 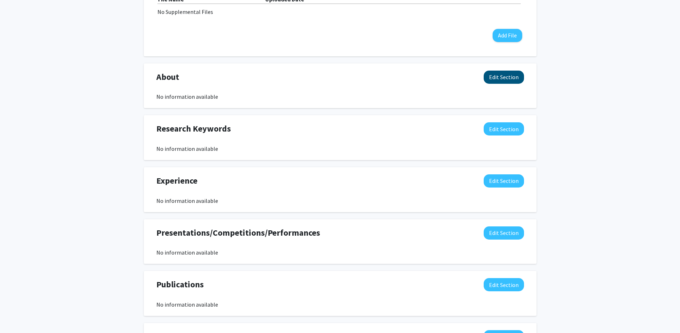 I want to click on button: Edit Experience, so click(x=503, y=181).